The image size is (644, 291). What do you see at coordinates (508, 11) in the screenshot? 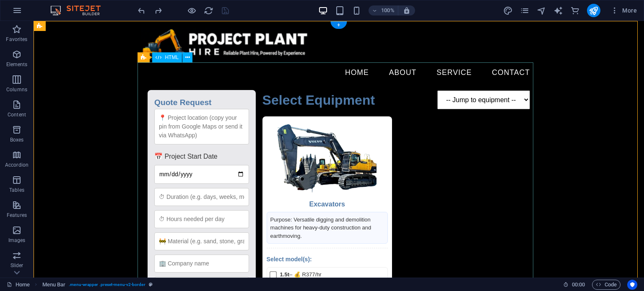
I see `i: Design (Ctrl+Alt+Y)` at bounding box center [508, 11].